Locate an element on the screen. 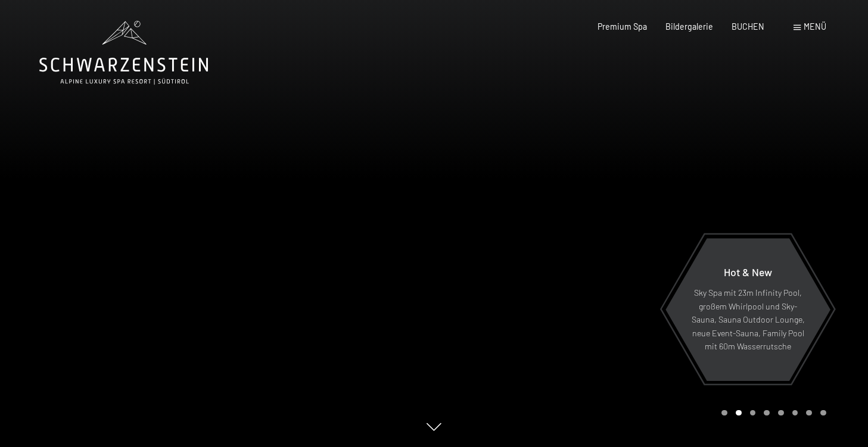  span: Menü is located at coordinates (815, 26).